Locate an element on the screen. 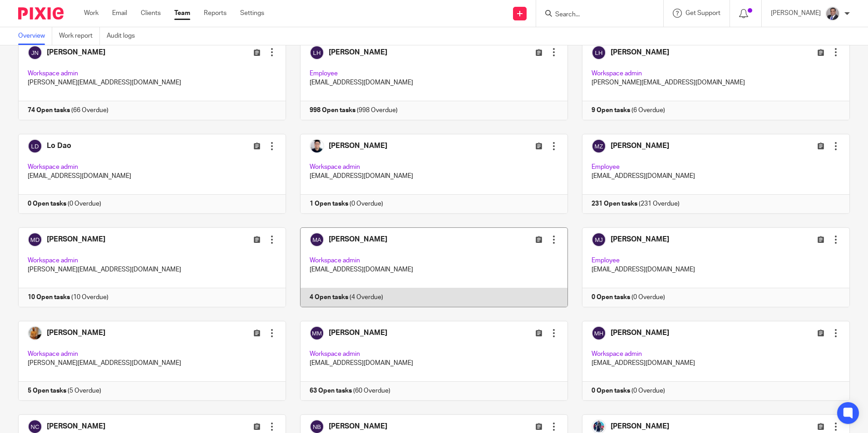 The height and width of the screenshot is (433, 868). span: Get Support is located at coordinates (702, 13).